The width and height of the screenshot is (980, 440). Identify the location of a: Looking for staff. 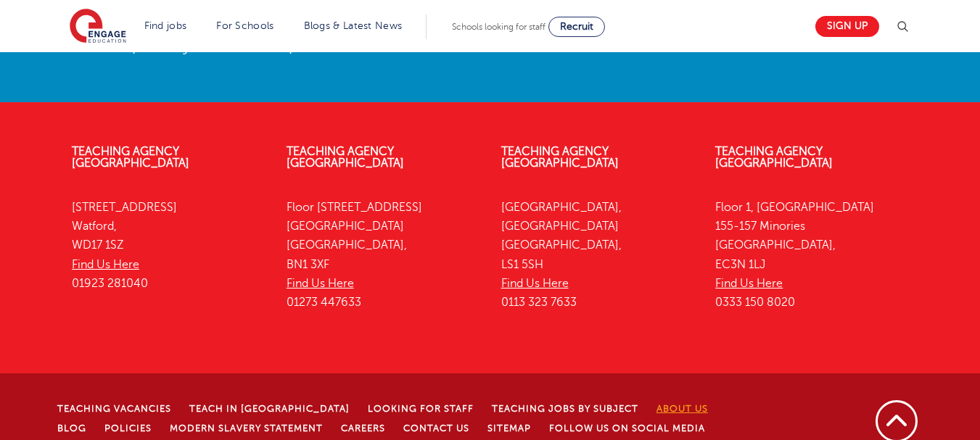
(420, 409).